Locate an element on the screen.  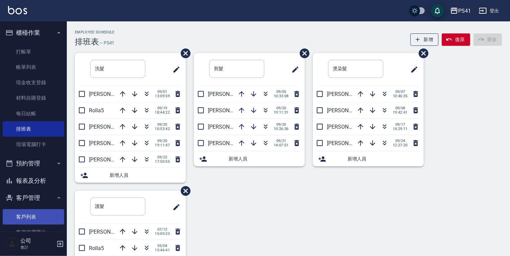
a: 客戶列表 is located at coordinates (33, 217).